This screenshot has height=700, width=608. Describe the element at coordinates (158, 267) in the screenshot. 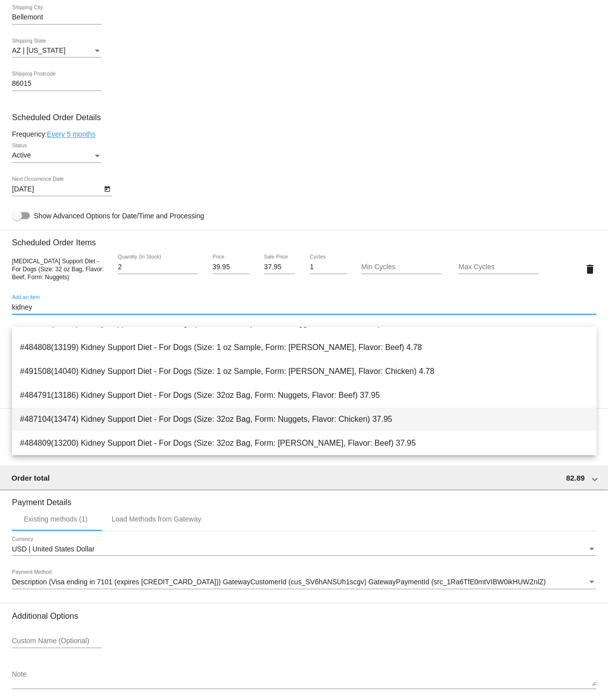

I see `input: Quantity (In Stock)` at that location.